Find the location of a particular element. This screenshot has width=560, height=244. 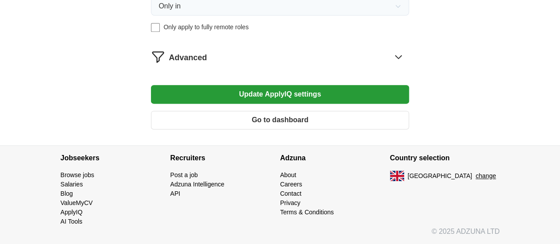

a: Careers is located at coordinates (291, 184).